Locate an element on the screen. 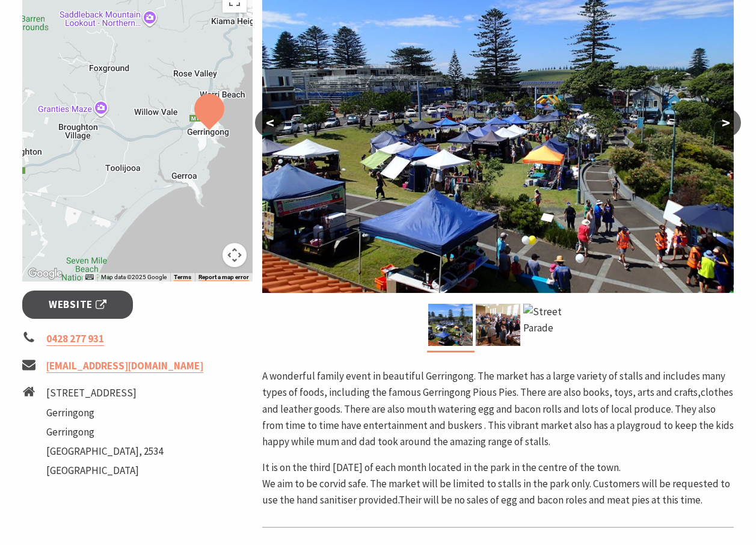 Image resolution: width=756 pixels, height=545 pixels. button: Keyboard shortcuts is located at coordinates (89, 277).